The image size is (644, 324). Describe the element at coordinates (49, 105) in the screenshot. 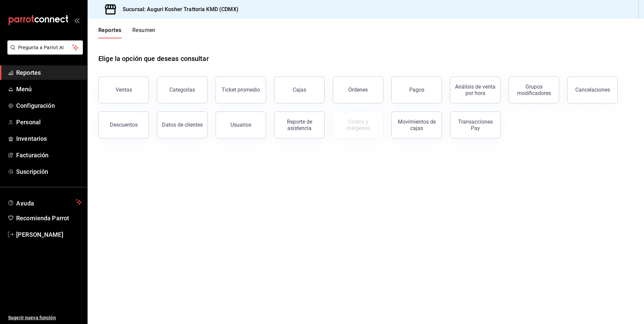

I see `span: Configuración` at that location.